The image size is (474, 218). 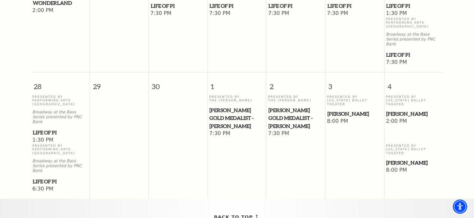 I want to click on span: 28, so click(x=60, y=84).